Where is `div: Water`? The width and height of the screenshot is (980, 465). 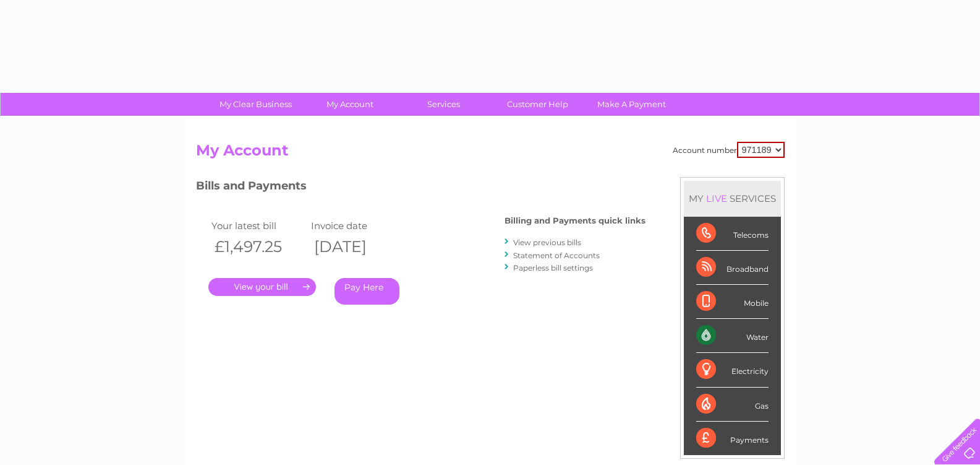
div: Water is located at coordinates (732, 335).